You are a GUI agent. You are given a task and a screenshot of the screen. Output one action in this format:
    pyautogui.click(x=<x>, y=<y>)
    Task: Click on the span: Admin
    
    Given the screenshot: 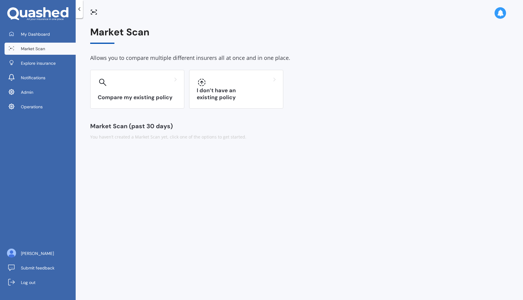 What is the action you would take?
    pyautogui.click(x=27, y=92)
    